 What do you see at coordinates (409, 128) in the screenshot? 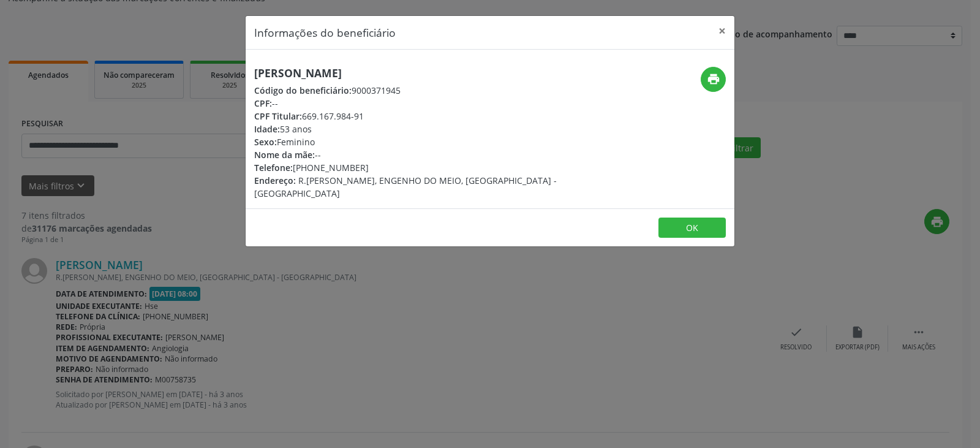
I see `div: 53 anos` at bounding box center [409, 128].